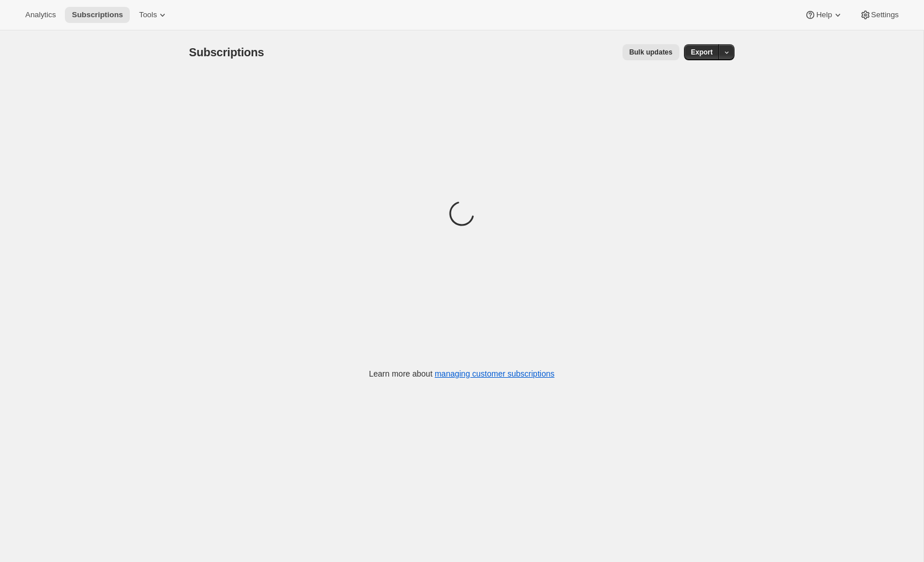 Image resolution: width=924 pixels, height=562 pixels. I want to click on span: Help, so click(824, 15).